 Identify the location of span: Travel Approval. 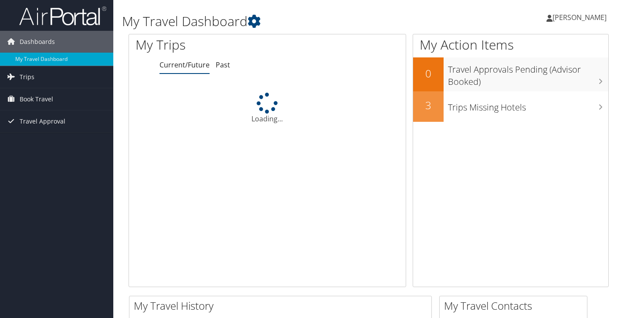
(42, 122).